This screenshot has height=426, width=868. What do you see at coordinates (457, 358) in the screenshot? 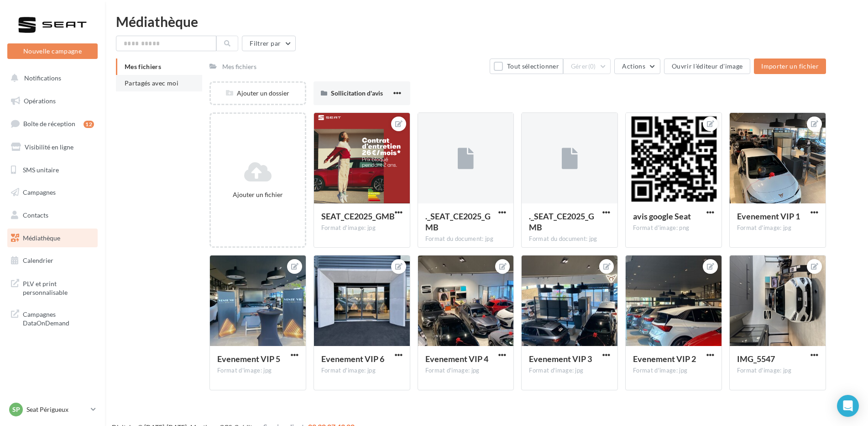
I see `span: Evenement VIP 4` at bounding box center [457, 358].